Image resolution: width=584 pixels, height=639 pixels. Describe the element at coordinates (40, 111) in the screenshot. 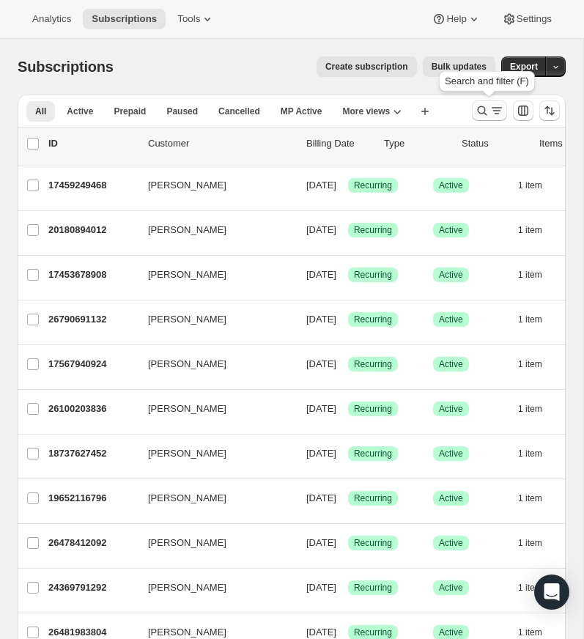

I see `span: All` at that location.